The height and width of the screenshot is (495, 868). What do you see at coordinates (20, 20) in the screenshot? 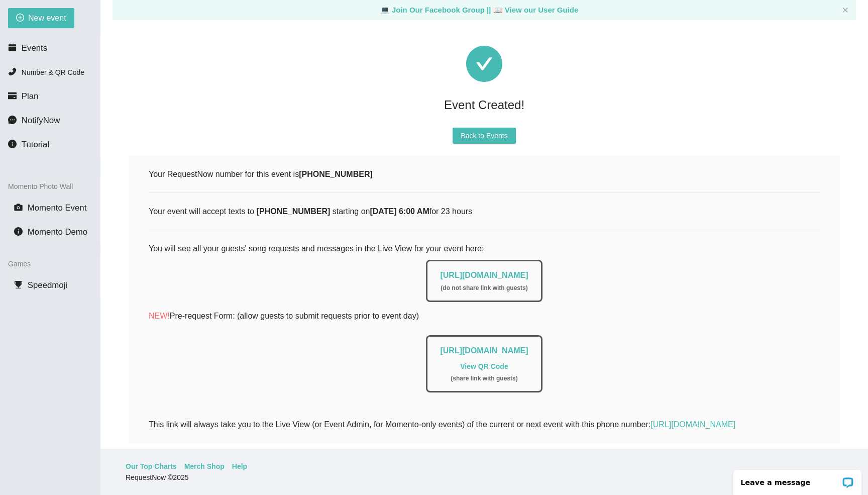
I see `img: logo_orange.svg` at bounding box center [20, 20].